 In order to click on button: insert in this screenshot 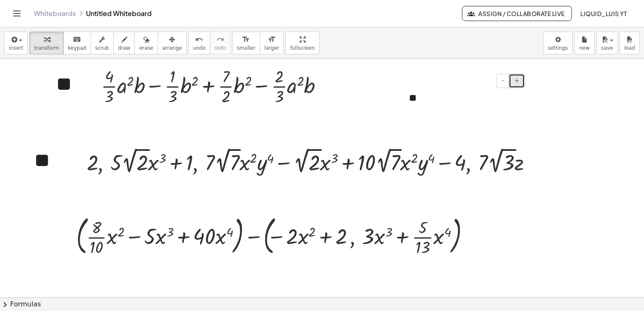, I will do `click(16, 43)`.